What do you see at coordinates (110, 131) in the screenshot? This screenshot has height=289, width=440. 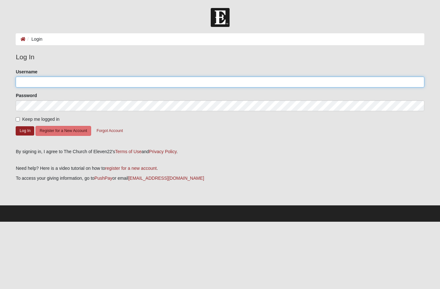 I see `button: Forgot Account` at bounding box center [110, 131].